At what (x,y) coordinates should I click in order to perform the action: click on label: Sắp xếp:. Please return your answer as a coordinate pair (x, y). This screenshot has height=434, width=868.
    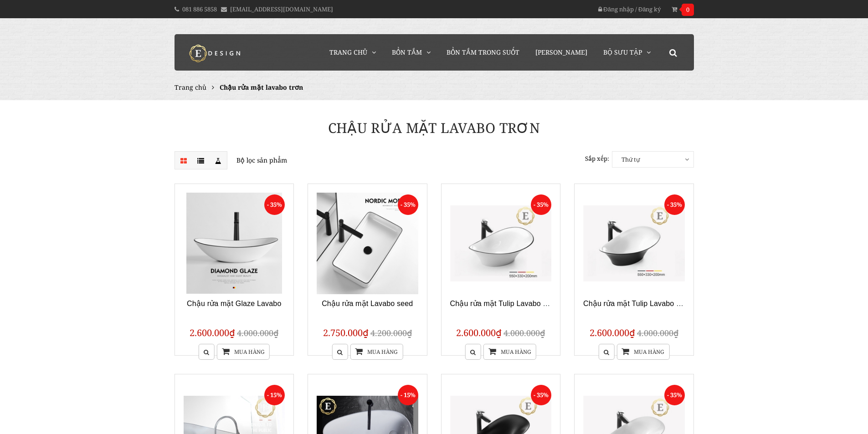
    Looking at the image, I should click on (597, 158).